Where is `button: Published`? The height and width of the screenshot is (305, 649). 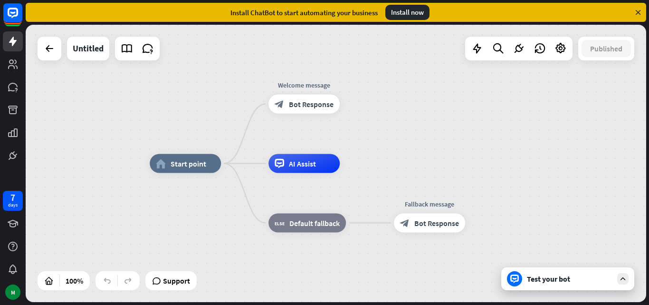 button: Published is located at coordinates (606, 48).